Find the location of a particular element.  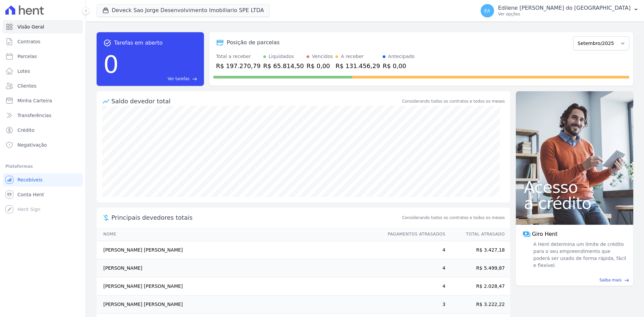

span: Tarefas em aberto is located at coordinates (138, 43).